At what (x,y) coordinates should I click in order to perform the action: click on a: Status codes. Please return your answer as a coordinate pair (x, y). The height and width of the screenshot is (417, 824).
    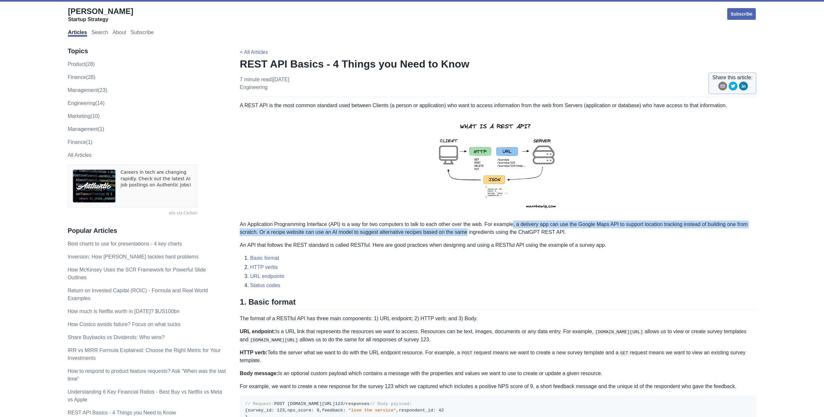
    Looking at the image, I should click on (265, 285).